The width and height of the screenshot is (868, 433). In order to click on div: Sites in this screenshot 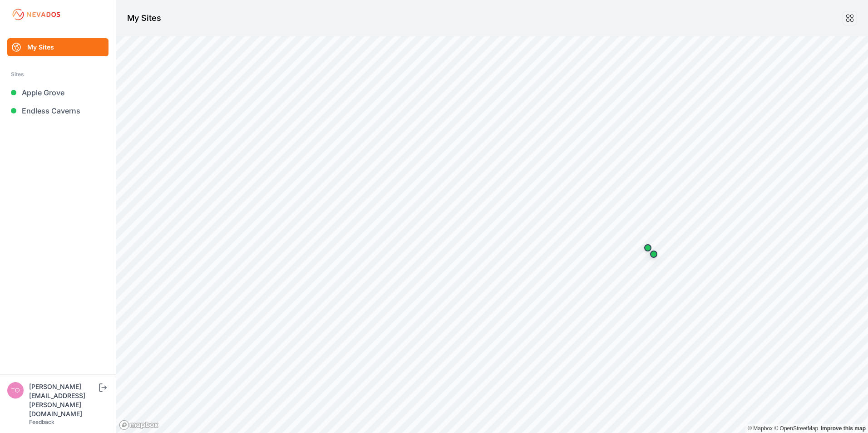, I will do `click(58, 74)`.